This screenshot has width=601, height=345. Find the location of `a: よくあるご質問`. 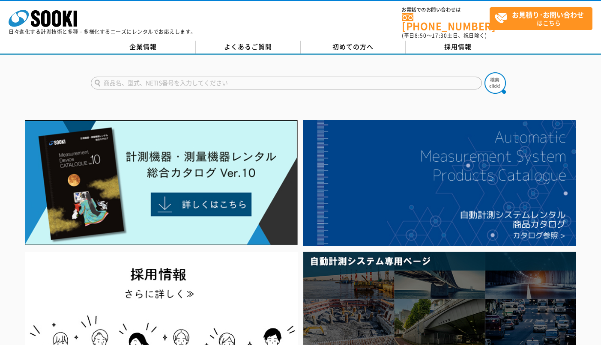

a: よくあるご質問 is located at coordinates (248, 47).